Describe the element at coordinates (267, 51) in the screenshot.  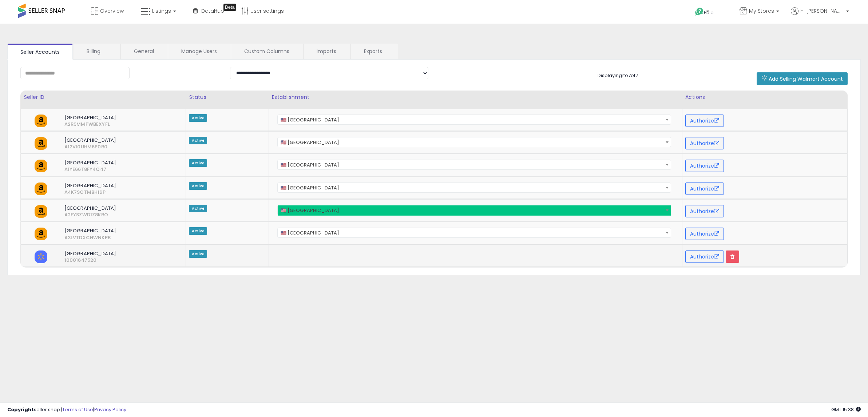
I see `a: Custom Columns` at that location.